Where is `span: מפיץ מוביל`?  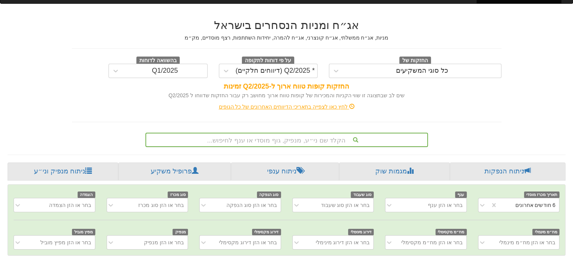
span: מפיץ מוביל is located at coordinates (84, 232).